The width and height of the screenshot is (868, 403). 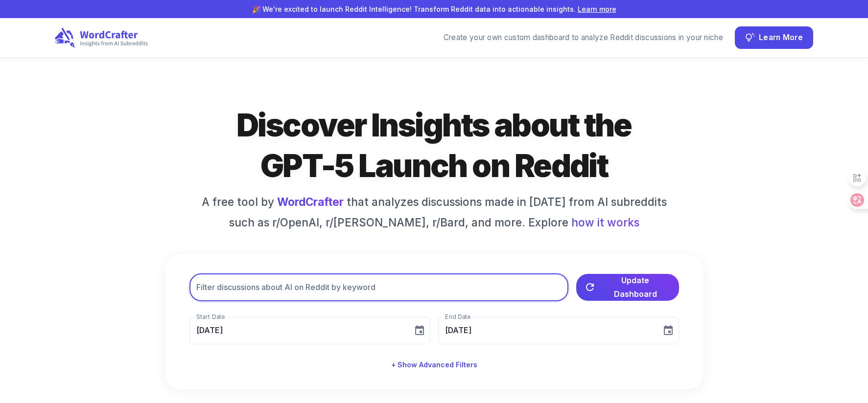 I want to click on button: Choose date, selected date is Oct 14, 2025, so click(x=669, y=331).